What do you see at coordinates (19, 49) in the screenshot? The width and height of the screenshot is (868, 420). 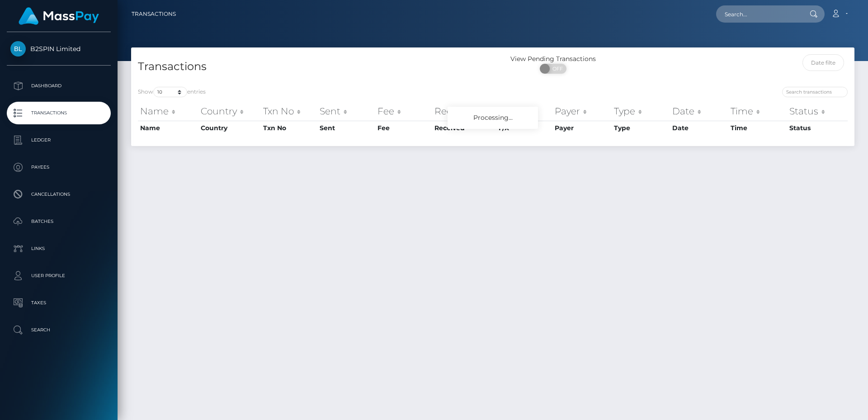 I see `img: B2SPIN Limited` at bounding box center [19, 49].